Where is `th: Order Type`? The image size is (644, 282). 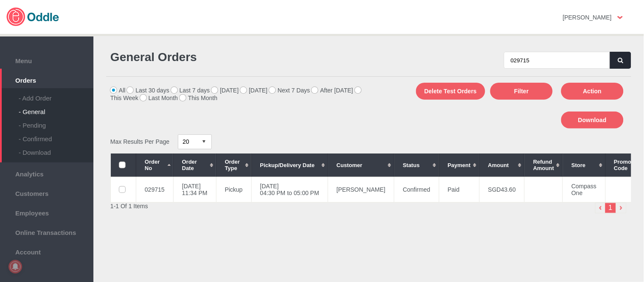 th: Order Type is located at coordinates (234, 165).